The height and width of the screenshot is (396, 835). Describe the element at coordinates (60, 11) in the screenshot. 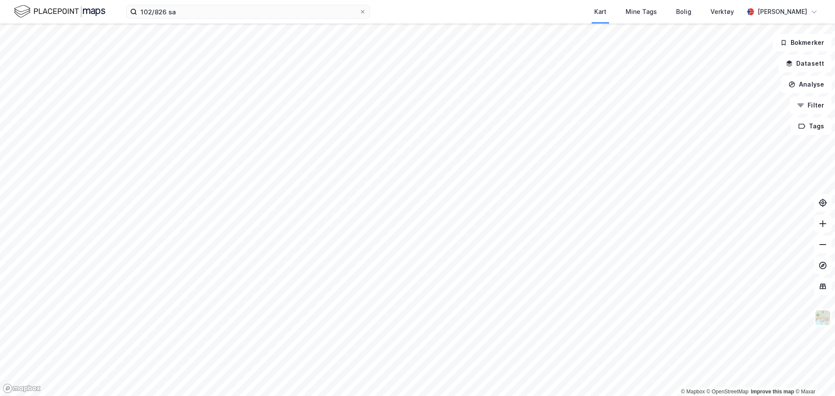

I see `img: logo.f888ab2527a4732fd821a326f86c7f29.svg` at that location.